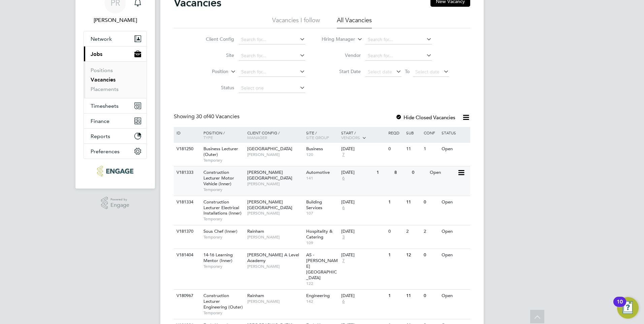  Describe the element at coordinates (413, 132) in the screenshot. I see `div: Sub` at that location.